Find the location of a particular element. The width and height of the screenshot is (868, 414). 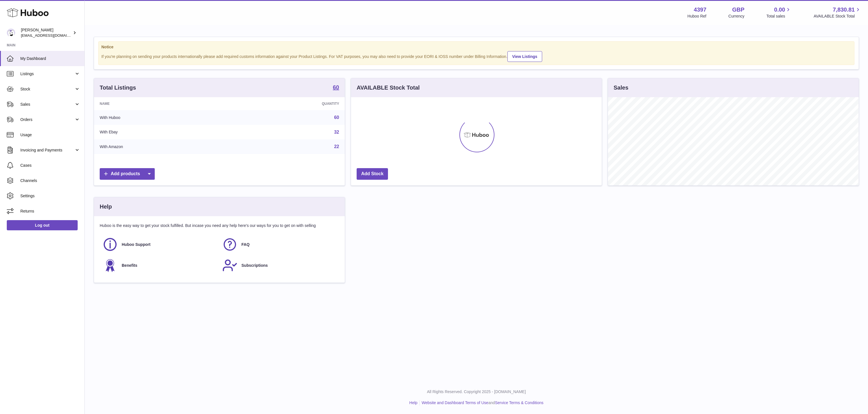

a: Add Stock is located at coordinates (372, 174).